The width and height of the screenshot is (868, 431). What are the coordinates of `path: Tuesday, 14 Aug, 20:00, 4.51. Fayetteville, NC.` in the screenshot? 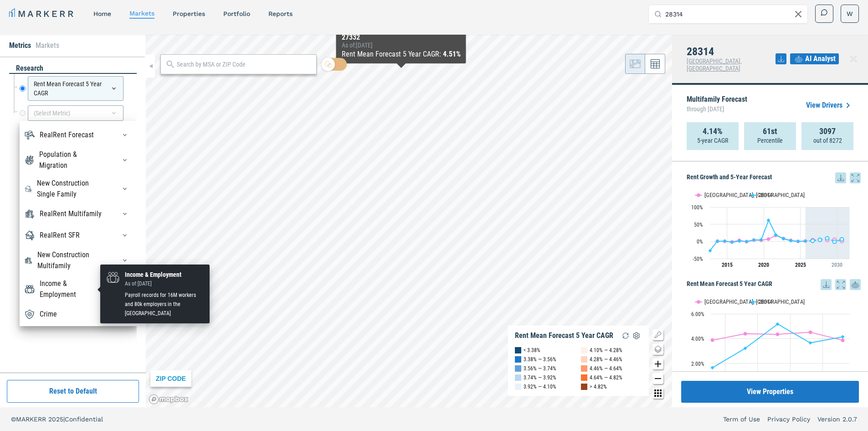 It's located at (811, 332).